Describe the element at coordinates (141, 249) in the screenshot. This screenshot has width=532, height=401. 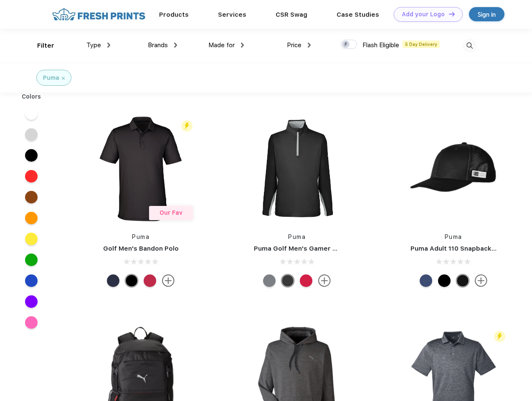
I see `a: Golf Men's Bandon Polo` at that location.